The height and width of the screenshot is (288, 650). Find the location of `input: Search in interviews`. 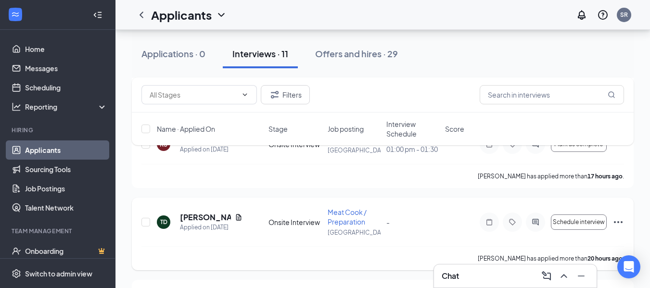

input: Search in interviews is located at coordinates (552, 95).